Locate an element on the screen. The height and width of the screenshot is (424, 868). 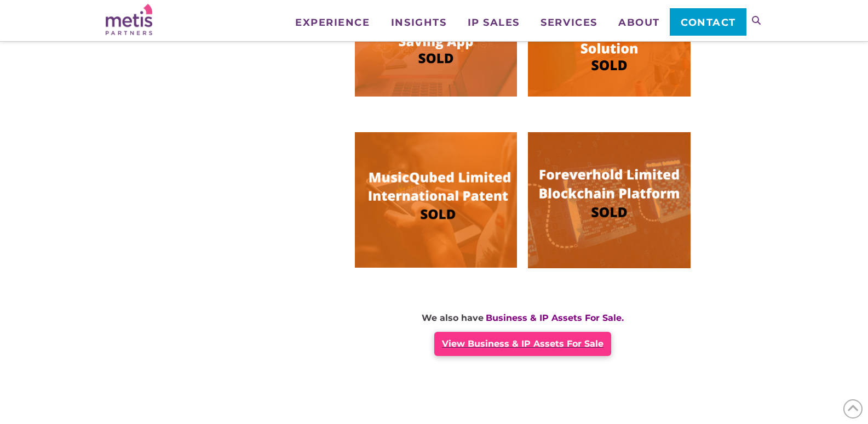
span: About is located at coordinates (639, 23).